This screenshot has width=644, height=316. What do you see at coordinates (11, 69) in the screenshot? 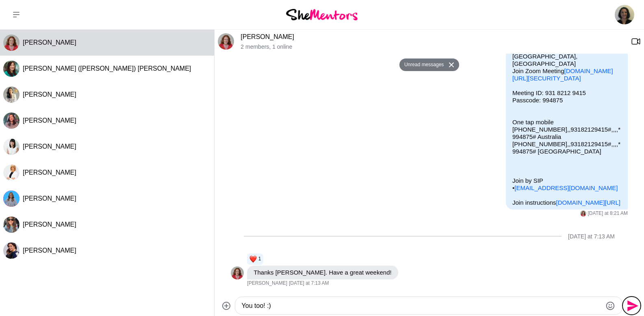
I see `img: A` at bounding box center [11, 69].